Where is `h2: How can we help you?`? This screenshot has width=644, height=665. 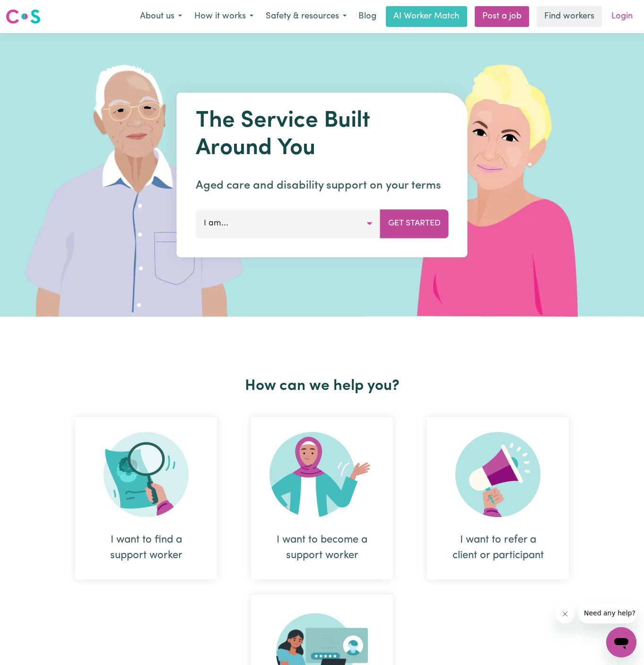
h2: How can we help you? is located at coordinates (322, 387).